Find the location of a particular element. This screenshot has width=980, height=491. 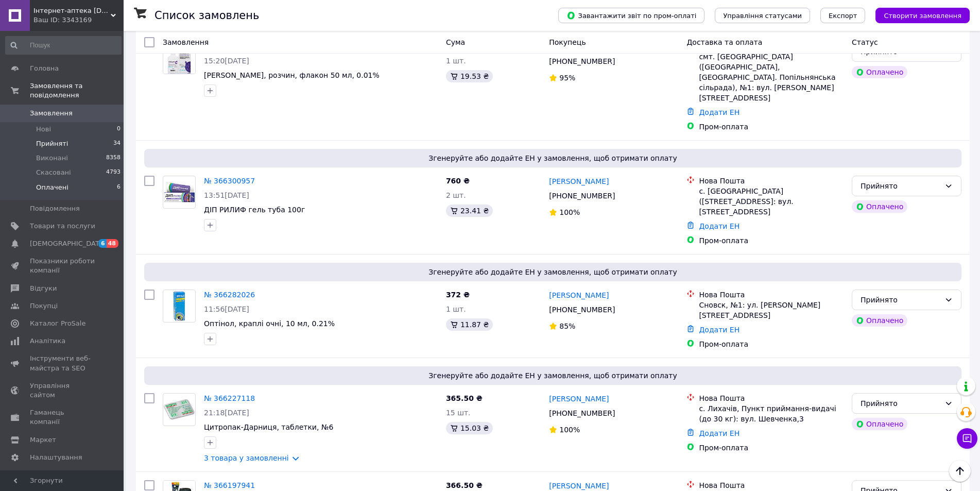

span: Покупець is located at coordinates (567, 42).